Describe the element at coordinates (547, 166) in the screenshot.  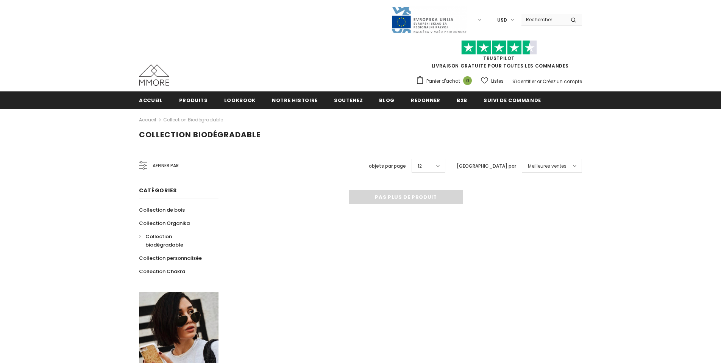
I see `span: Meilleures ventes` at that location.